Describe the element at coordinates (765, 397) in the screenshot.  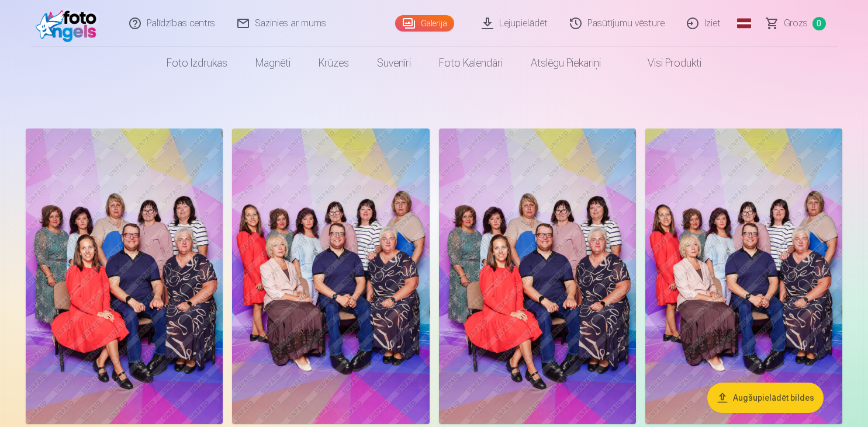
I see `button: Augšupielādēt bildes` at that location.